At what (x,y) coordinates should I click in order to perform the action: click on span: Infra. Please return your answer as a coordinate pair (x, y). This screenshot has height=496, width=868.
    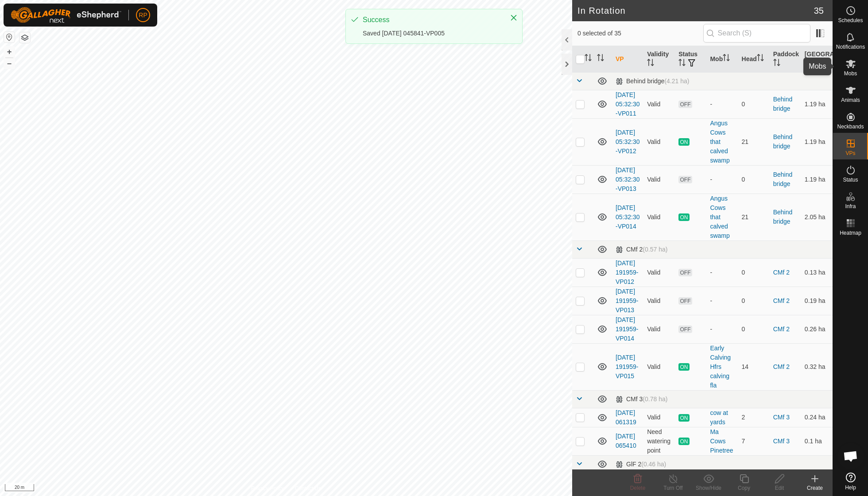
    Looking at the image, I should click on (850, 206).